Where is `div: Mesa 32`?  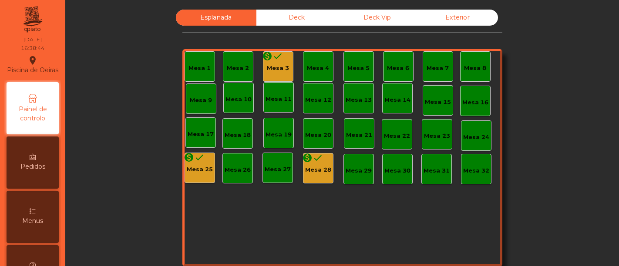 div: Mesa 32 is located at coordinates (476, 171).